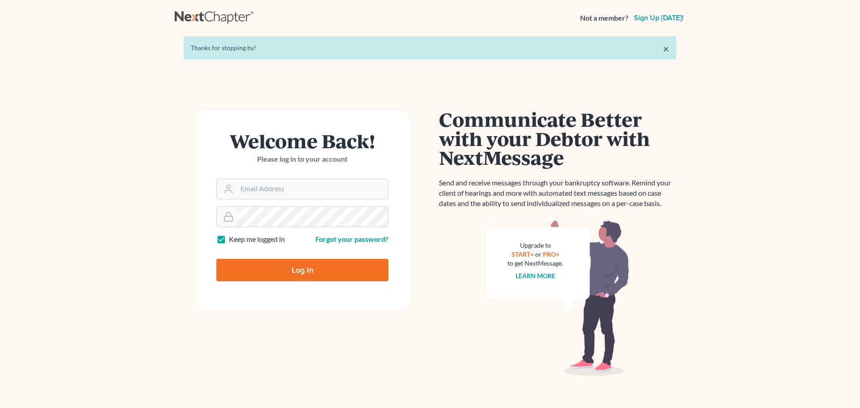 This screenshot has height=408, width=860. I want to click on h1: Communicate Better with your Debtor with NextMessage, so click(558, 138).